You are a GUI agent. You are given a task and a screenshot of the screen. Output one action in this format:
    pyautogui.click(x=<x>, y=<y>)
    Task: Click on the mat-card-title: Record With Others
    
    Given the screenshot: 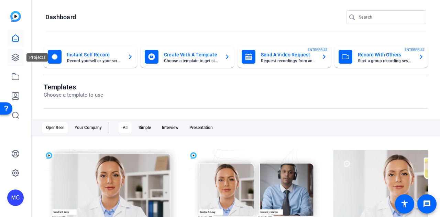 What is the action you would take?
    pyautogui.click(x=385, y=55)
    